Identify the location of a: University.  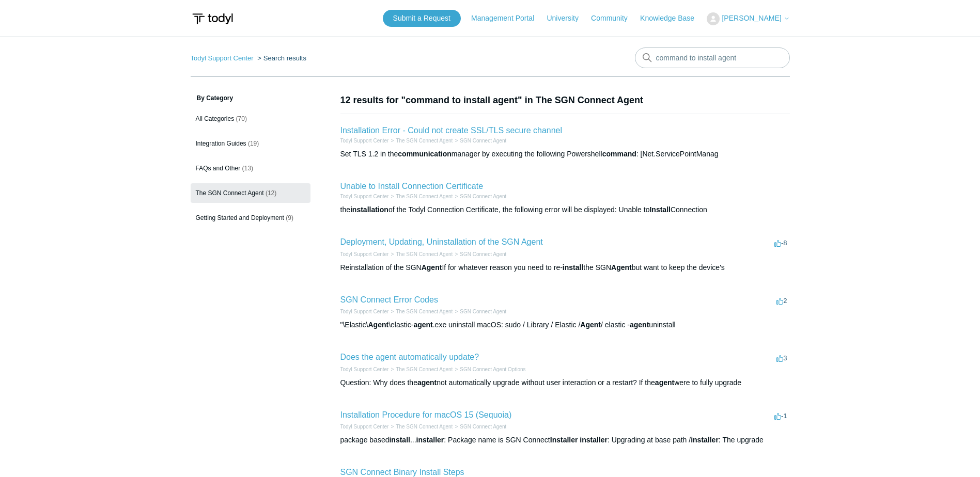
(567, 18).